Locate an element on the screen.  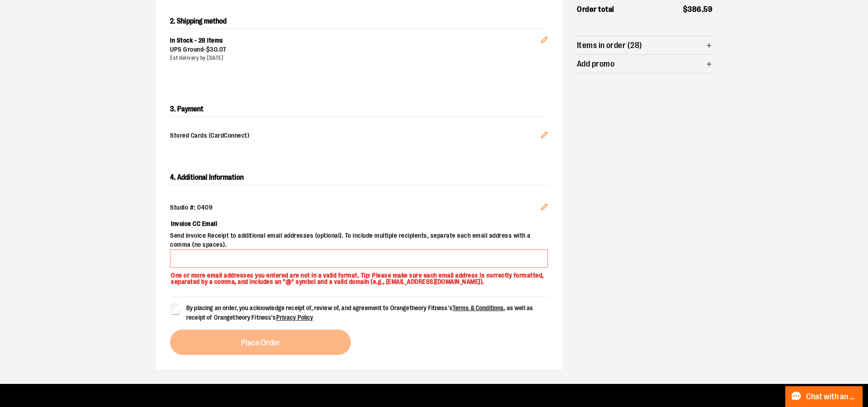
span: Order total is located at coordinates (595, 10).